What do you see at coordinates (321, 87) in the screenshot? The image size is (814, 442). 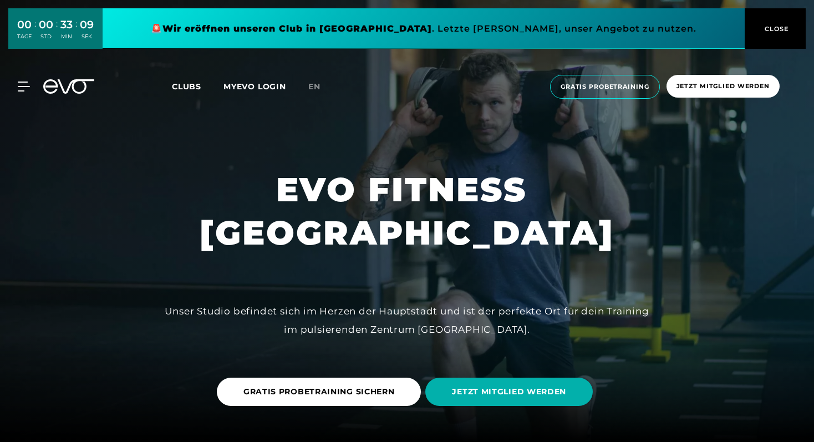 I see `a: en` at bounding box center [321, 87].